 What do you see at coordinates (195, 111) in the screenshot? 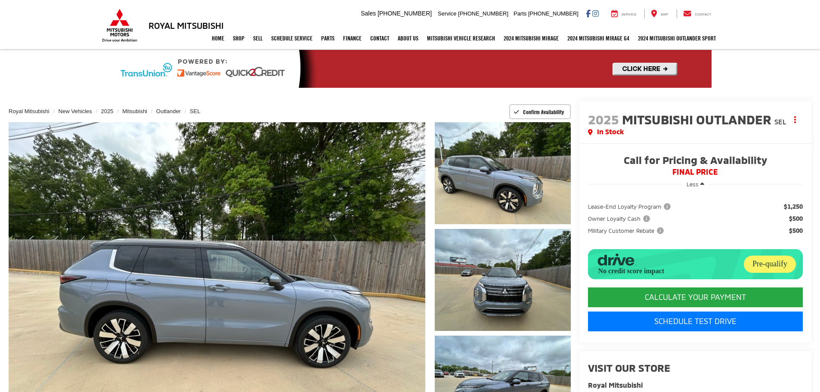
I see `a: SEL` at bounding box center [195, 111].